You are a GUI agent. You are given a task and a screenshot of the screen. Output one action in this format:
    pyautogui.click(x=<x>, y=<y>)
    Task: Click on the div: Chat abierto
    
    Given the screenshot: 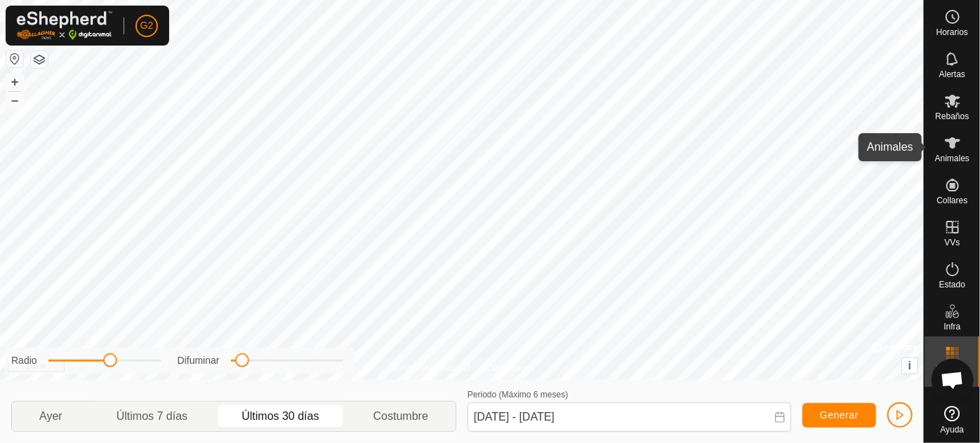 What is the action you would take?
    pyautogui.click(x=952, y=380)
    